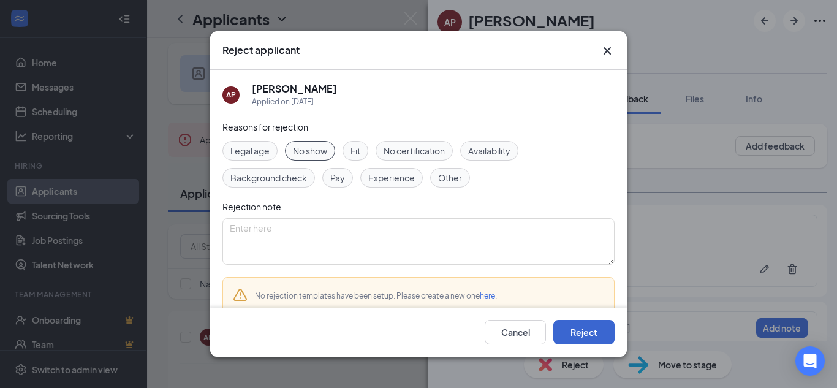  What do you see at coordinates (607, 51) in the screenshot?
I see `svg: Cross` at bounding box center [607, 51].